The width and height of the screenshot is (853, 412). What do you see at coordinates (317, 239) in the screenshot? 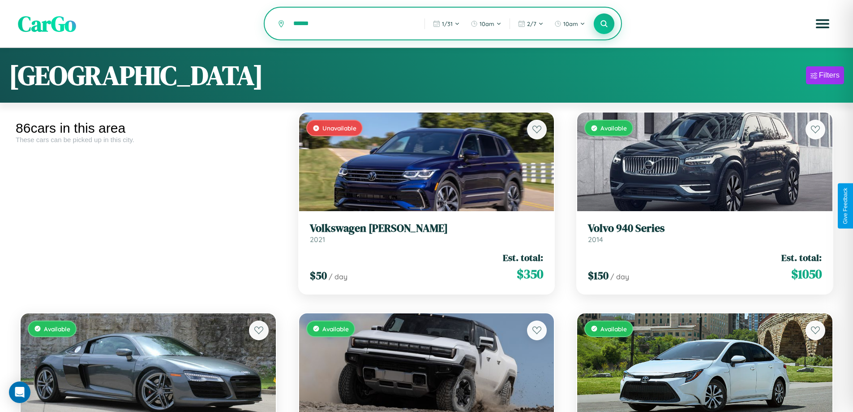
I see `span: 2021` at bounding box center [317, 239].